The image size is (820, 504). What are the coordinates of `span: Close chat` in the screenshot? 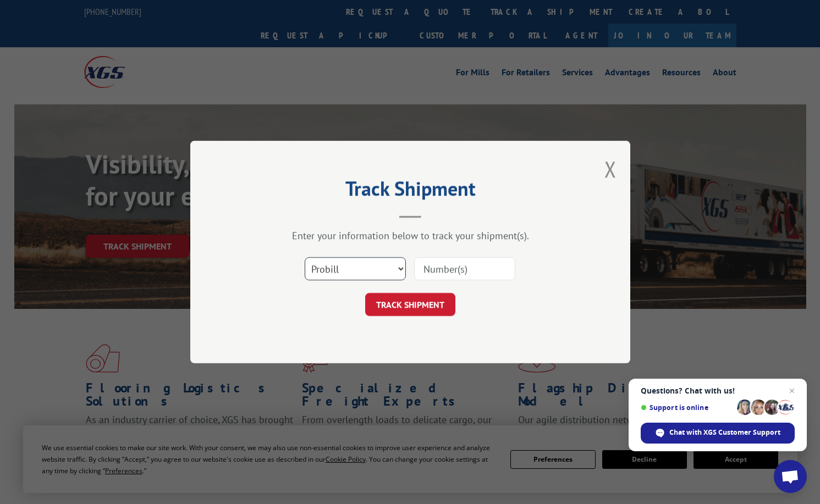 It's located at (792, 390).